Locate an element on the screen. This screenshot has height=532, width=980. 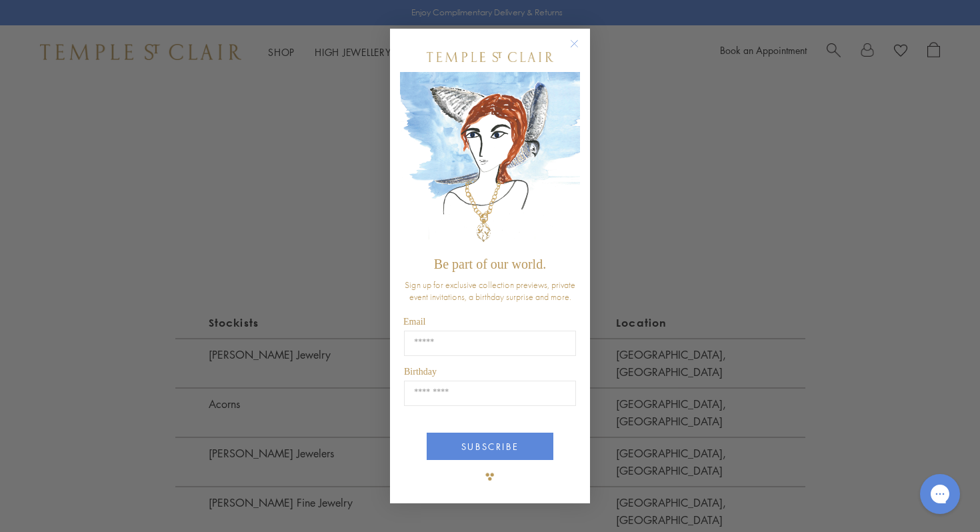
img: TSC is located at coordinates (490, 477).